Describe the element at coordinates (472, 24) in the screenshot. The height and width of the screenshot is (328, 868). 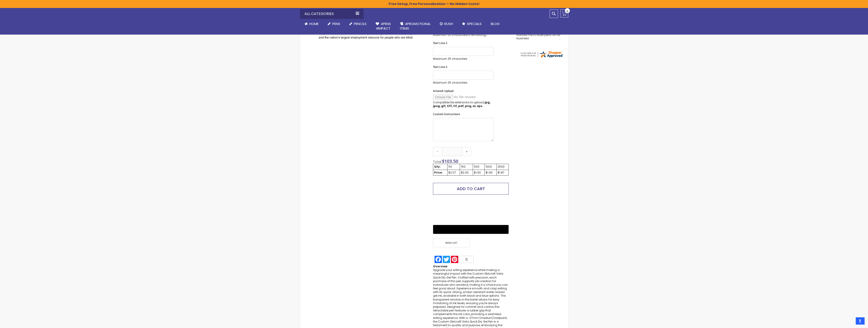
I see `a: Specials` at that location.